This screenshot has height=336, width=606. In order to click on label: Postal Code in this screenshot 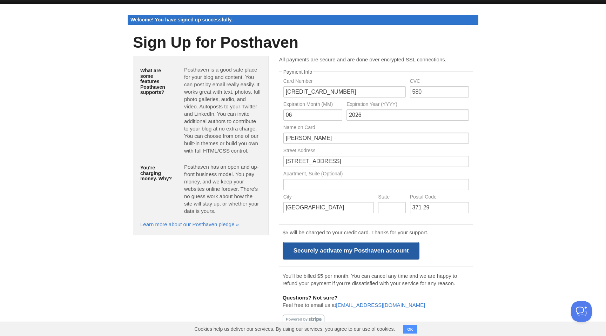, I will do `click(439, 197)`.